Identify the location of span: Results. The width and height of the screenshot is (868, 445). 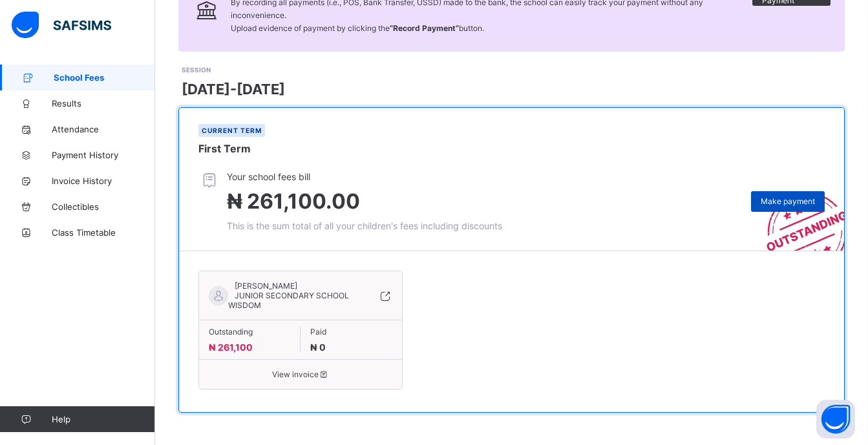
(103, 103).